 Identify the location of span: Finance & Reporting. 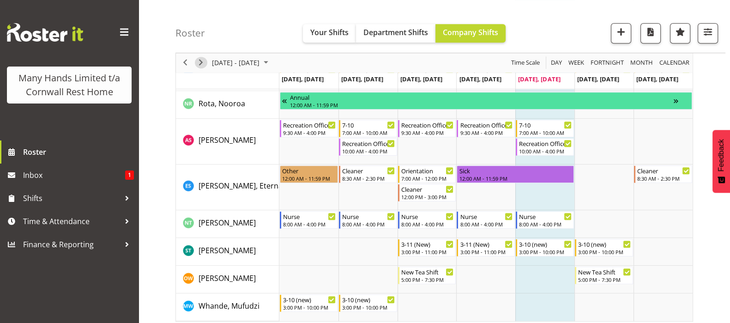
(72, 244).